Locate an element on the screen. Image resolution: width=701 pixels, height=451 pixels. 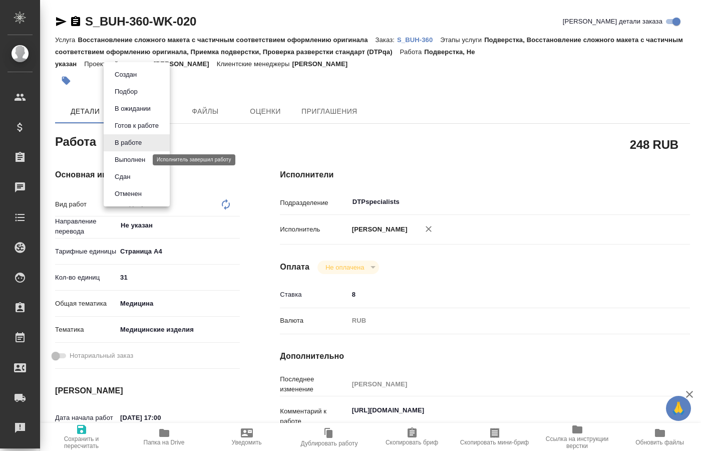
button: В работе is located at coordinates (128, 143).